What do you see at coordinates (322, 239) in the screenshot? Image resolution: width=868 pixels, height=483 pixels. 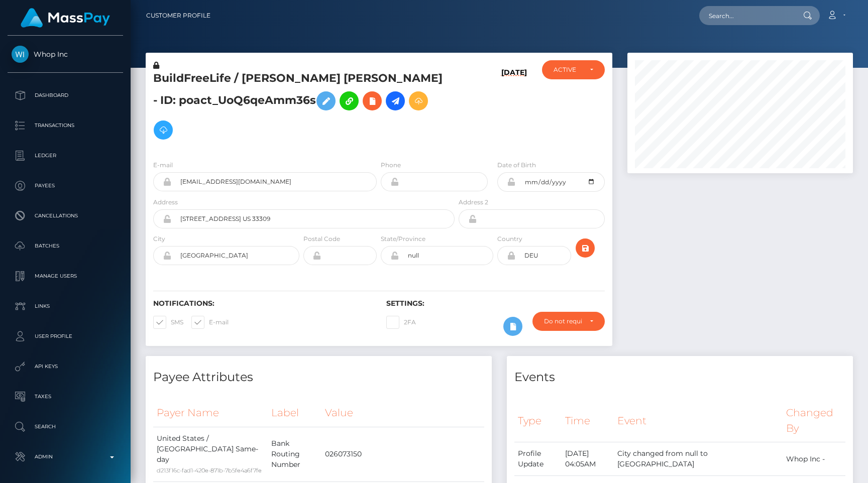 I see `label: Postal Code` at bounding box center [322, 239].